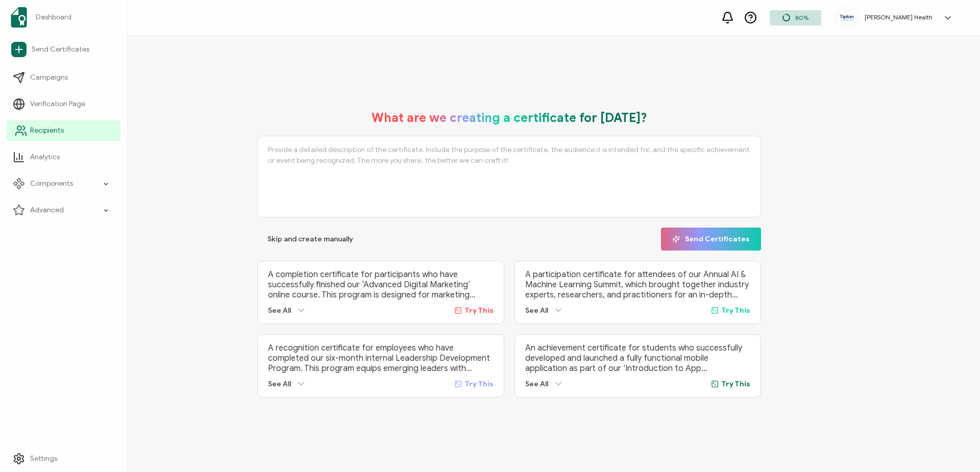 This screenshot has height=472, width=980. What do you see at coordinates (44, 458) in the screenshot?
I see `span: Settings` at bounding box center [44, 458].